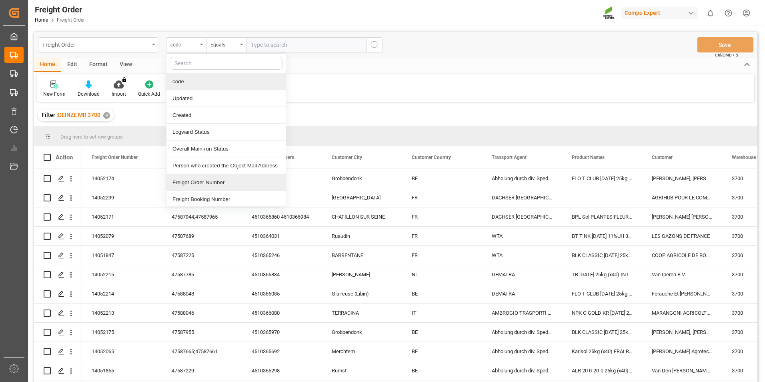 The width and height of the screenshot is (765, 382). What do you see at coordinates (186, 45) in the screenshot?
I see `button: close menu` at bounding box center [186, 45].